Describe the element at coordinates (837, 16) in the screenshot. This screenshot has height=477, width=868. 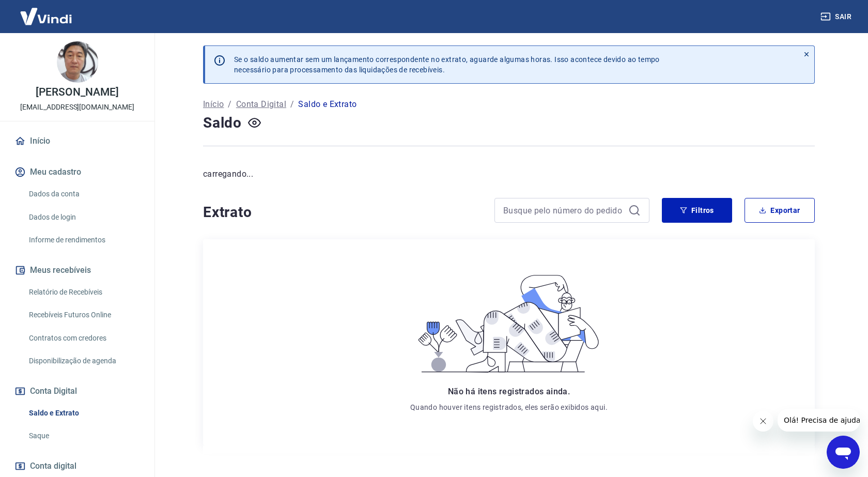
I see `button: Sair` at that location.